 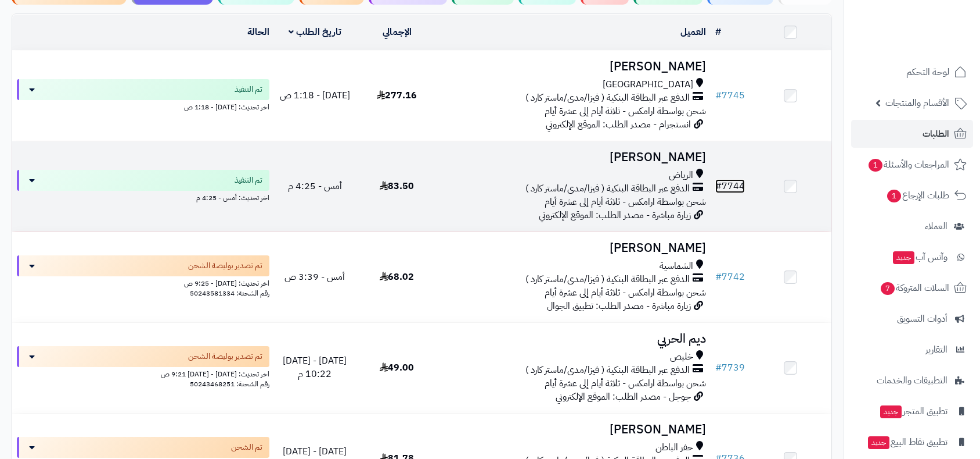 I want to click on span: جوجل - مصدر الطلب: الموقع الإلكتروني, so click(x=623, y=396).